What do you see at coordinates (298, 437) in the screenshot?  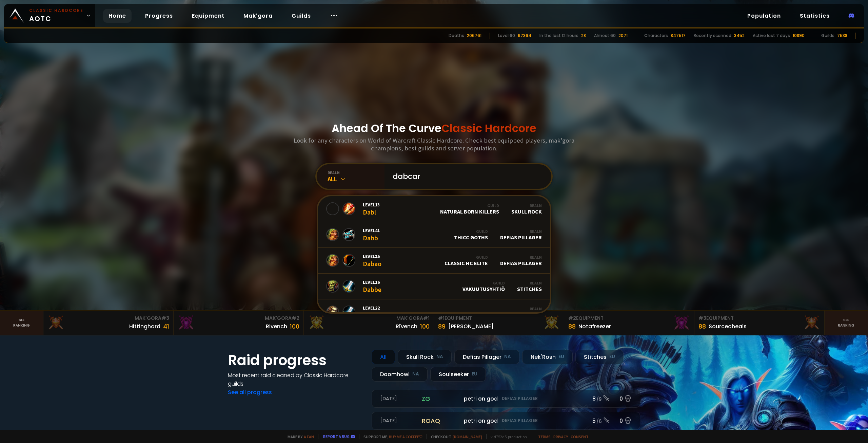 I see `span: Made by` at bounding box center [298, 437].